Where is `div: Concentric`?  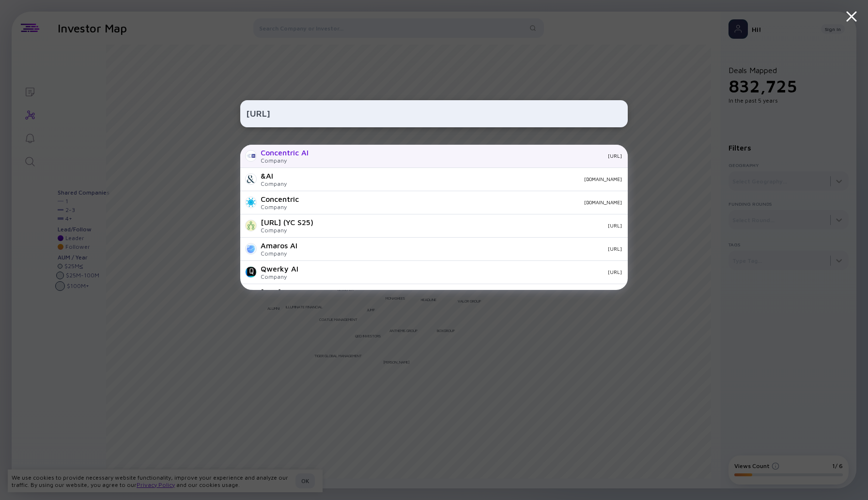
div: Concentric is located at coordinates (280, 199).